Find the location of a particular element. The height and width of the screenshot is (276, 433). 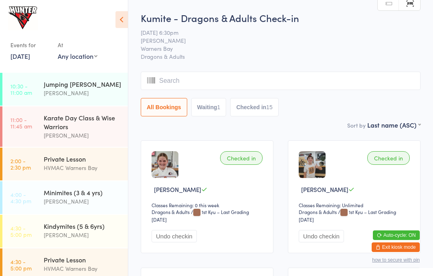

span: Dragons & Adults is located at coordinates (280, 56).